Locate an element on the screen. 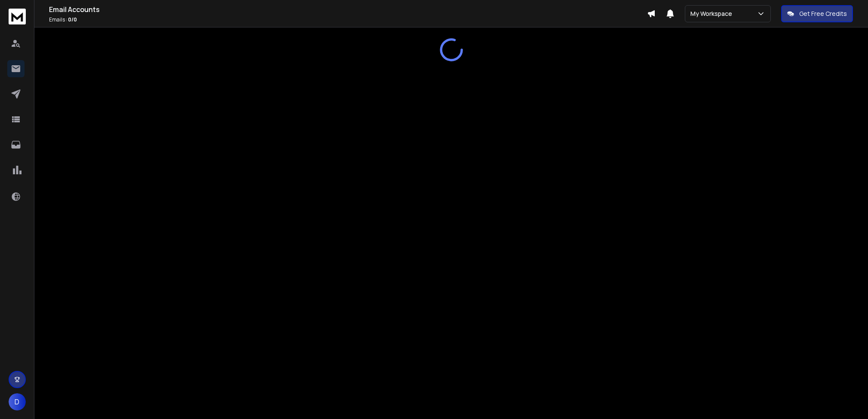 The height and width of the screenshot is (419, 868). img: logo is located at coordinates (17, 16).